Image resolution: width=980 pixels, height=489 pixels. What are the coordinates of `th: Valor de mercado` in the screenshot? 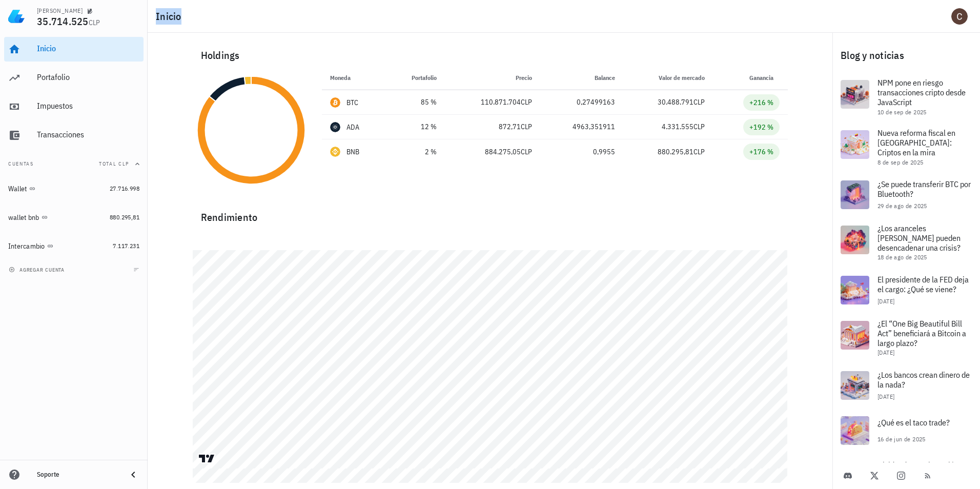 It's located at (668, 78).